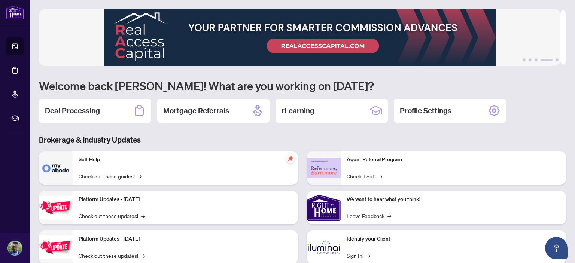  What do you see at coordinates (110, 176) in the screenshot?
I see `a: Check out these guides!→` at bounding box center [110, 176].